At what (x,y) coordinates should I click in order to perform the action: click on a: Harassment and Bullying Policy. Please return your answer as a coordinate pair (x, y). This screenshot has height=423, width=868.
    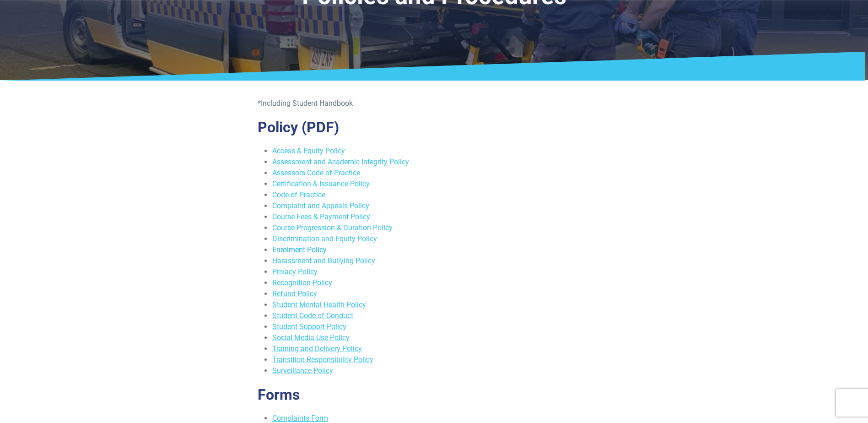
    Looking at the image, I should click on (323, 261).